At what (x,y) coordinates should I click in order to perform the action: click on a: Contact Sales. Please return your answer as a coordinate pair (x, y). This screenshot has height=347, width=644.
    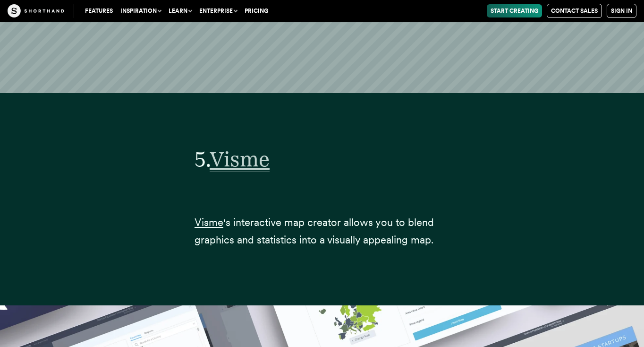
    Looking at the image, I should click on (574, 11).